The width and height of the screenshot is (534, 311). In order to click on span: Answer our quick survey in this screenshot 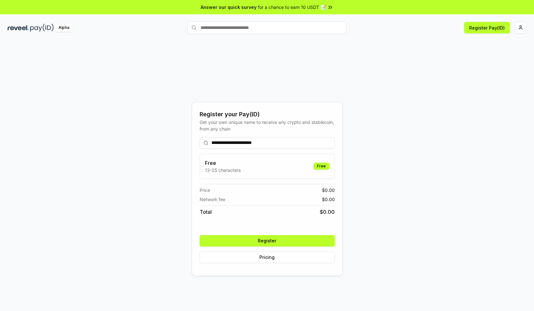, I will do `click(228, 7)`.